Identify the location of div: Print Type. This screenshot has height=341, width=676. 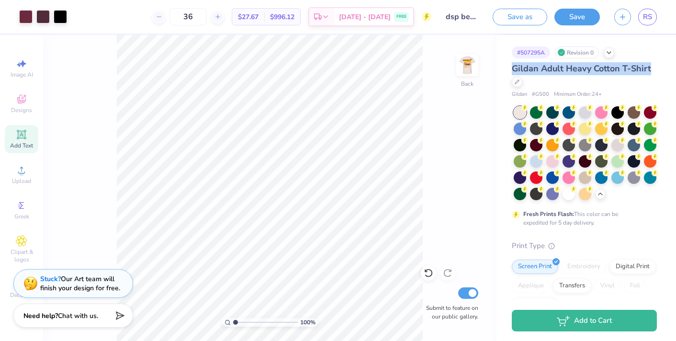
(584, 246).